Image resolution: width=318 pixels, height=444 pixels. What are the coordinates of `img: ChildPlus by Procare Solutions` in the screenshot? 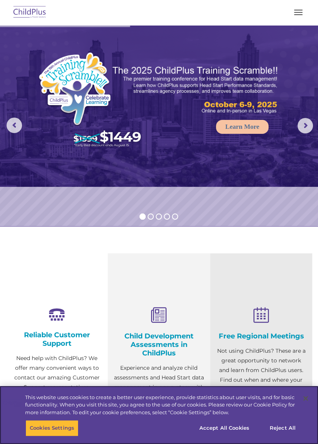 It's located at (30, 12).